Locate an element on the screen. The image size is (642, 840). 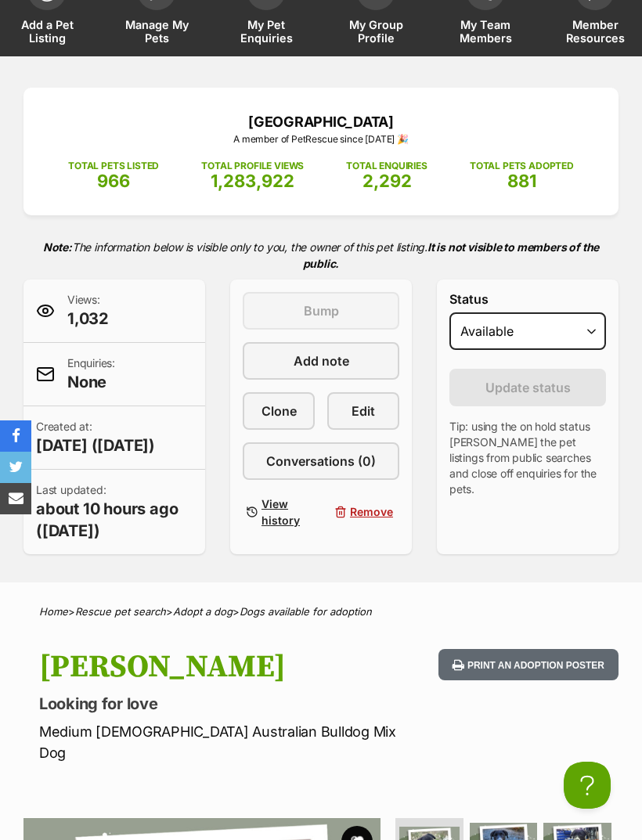
a: Home is located at coordinates (53, 612).